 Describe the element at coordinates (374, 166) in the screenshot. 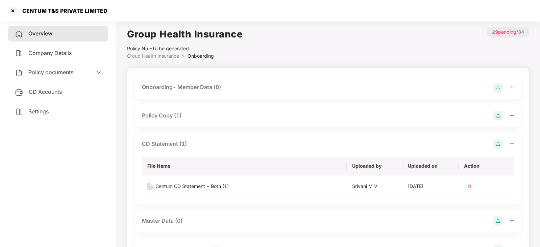

I see `th: Uploaded by` at that location.